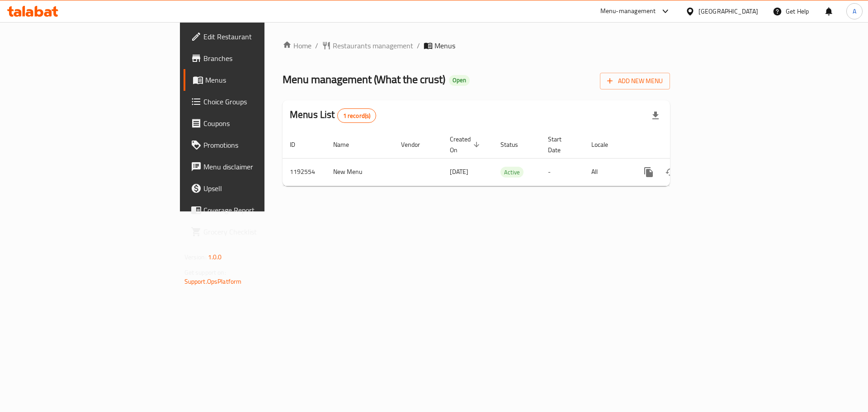 This screenshot has height=412, width=868. What do you see at coordinates (635, 81) in the screenshot?
I see `span: Add New Menu` at bounding box center [635, 81].